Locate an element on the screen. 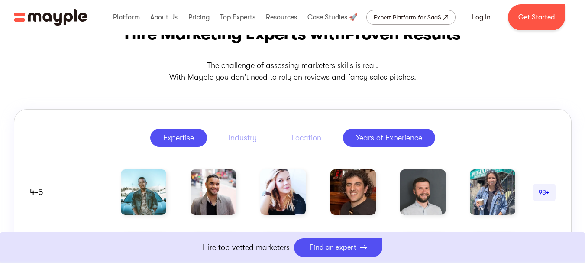 This screenshot has width=585, height=263. div: Expert Platform for SaaS is located at coordinates (407, 17).